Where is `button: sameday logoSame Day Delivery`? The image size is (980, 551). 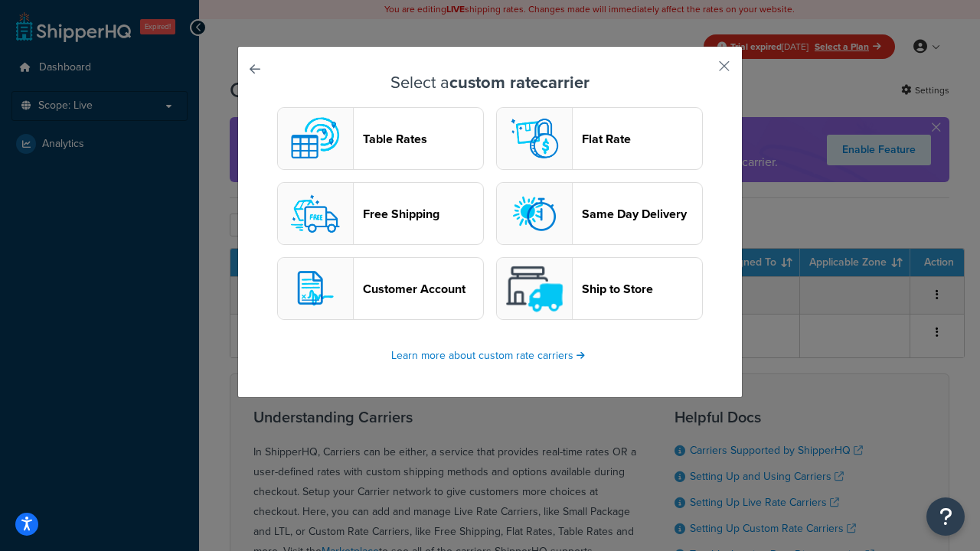 button: sameday logoSame Day Delivery is located at coordinates (600, 213).